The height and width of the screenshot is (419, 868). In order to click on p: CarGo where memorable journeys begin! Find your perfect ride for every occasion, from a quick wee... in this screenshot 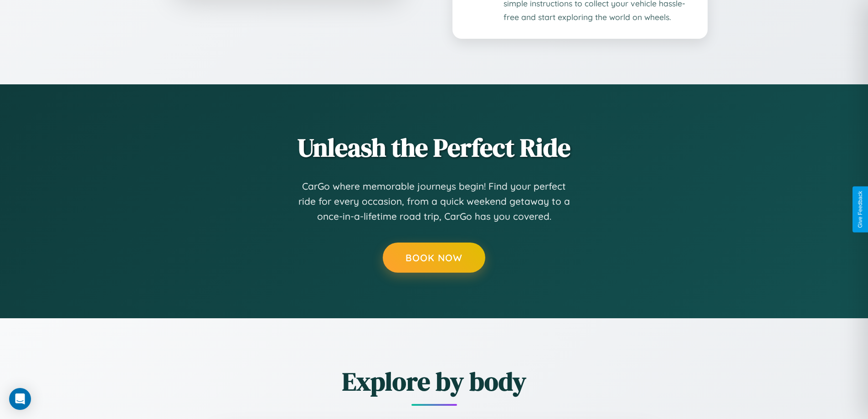, I will do `click(434, 201)`.